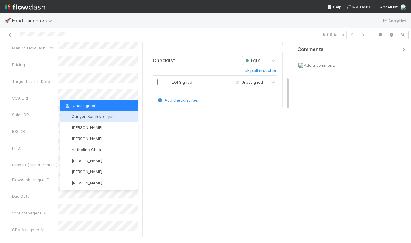 This screenshot has width=411, height=243. I want to click on span: My Tasks, so click(358, 7).